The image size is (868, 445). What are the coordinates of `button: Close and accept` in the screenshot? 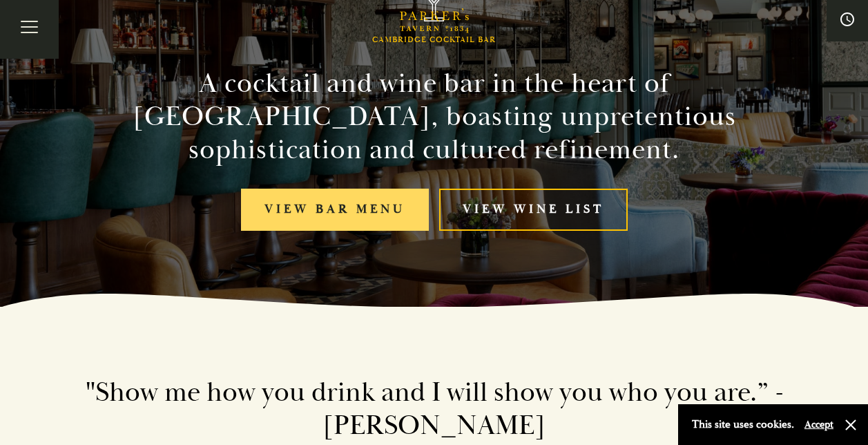 It's located at (851, 425).